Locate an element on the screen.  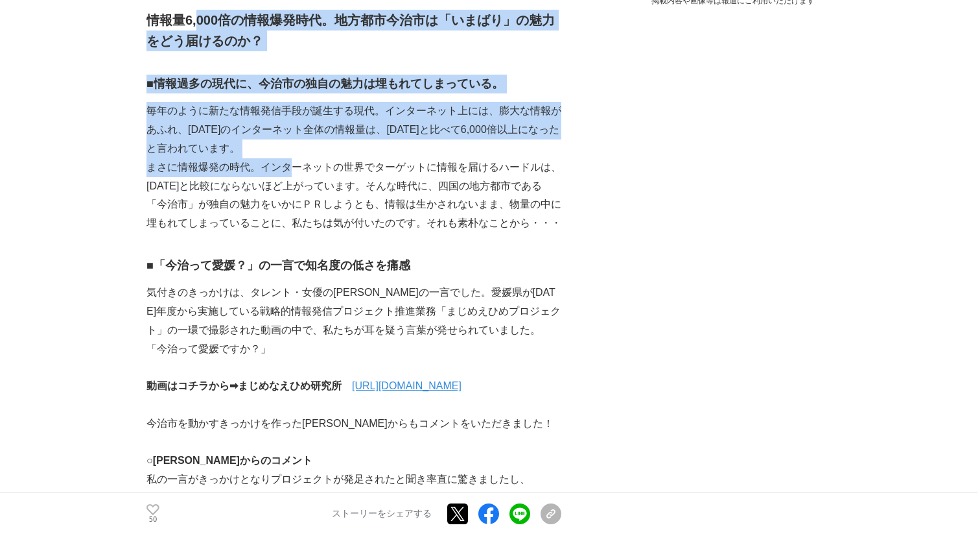
p: 50 is located at coordinates (153, 520).